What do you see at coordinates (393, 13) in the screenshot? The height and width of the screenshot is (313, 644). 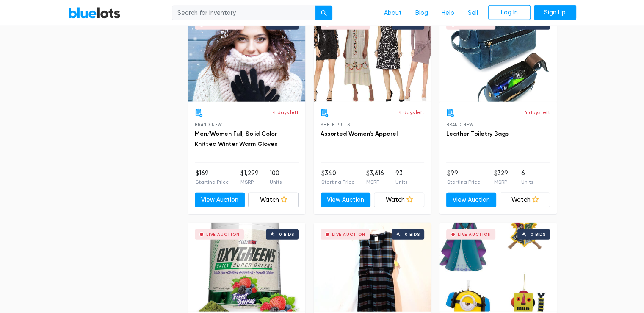 I see `a: About` at bounding box center [393, 13].